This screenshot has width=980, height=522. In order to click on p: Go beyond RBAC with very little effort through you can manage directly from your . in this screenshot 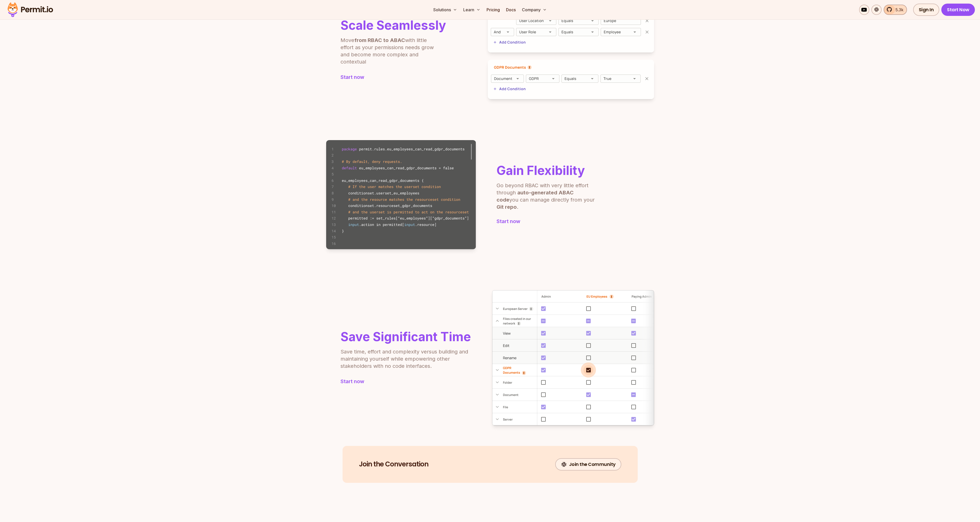, I will do `click(547, 196)`.